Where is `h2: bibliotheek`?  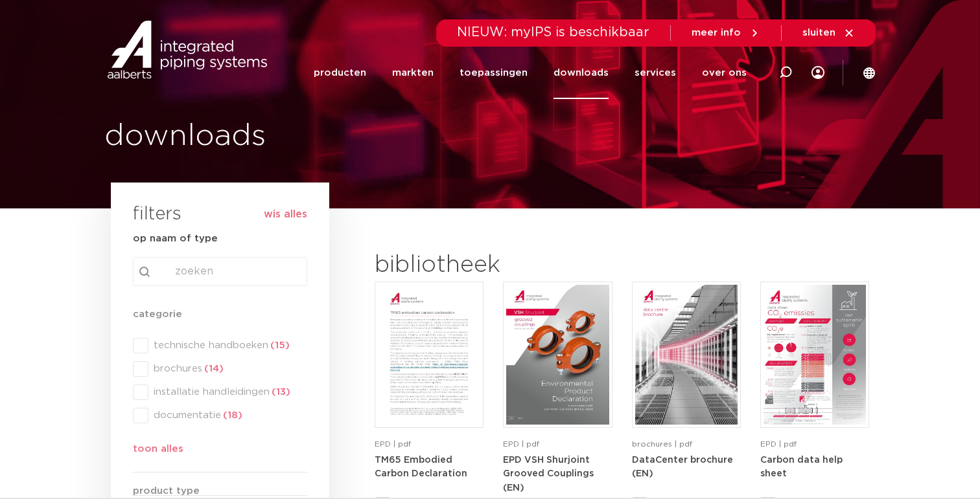 h2: bibliotheek is located at coordinates (490, 265).